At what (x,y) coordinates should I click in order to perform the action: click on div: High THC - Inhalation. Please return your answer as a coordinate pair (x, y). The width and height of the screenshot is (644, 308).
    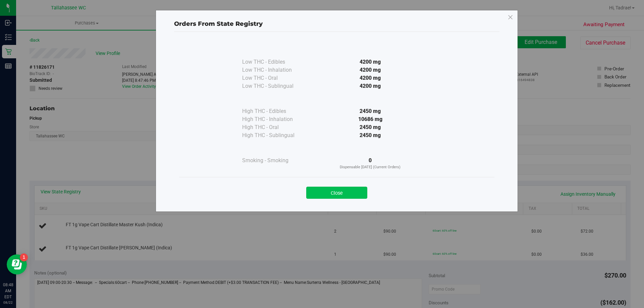
    Looking at the image, I should click on (276, 119).